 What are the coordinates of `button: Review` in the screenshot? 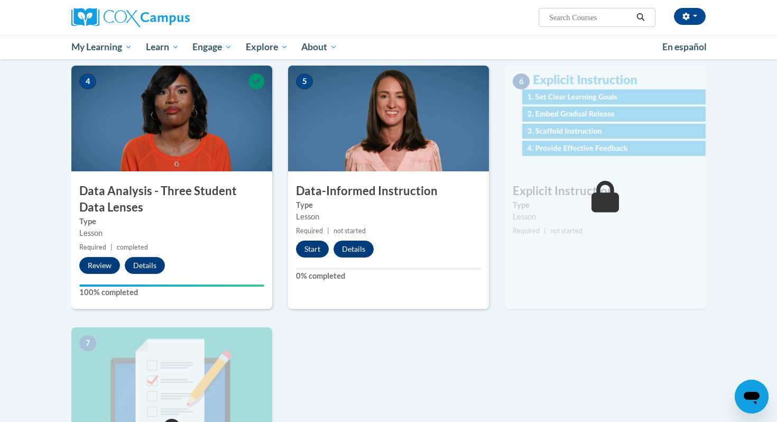 It's located at (99, 265).